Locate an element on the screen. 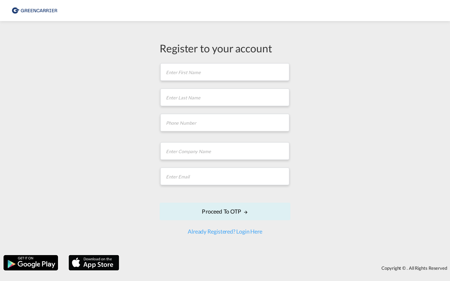 The height and width of the screenshot is (281, 450). input: Enter Email is located at coordinates (225, 176).